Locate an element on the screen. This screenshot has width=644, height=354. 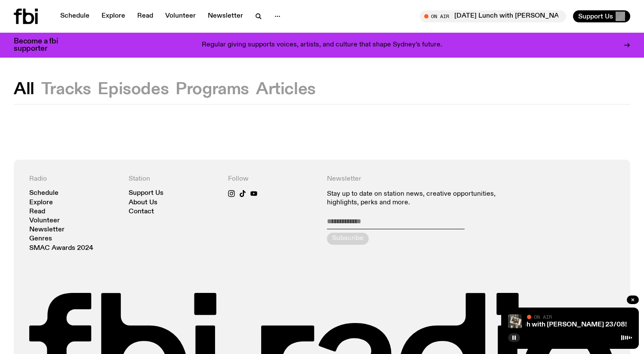
button: Tracks is located at coordinates (66, 90).